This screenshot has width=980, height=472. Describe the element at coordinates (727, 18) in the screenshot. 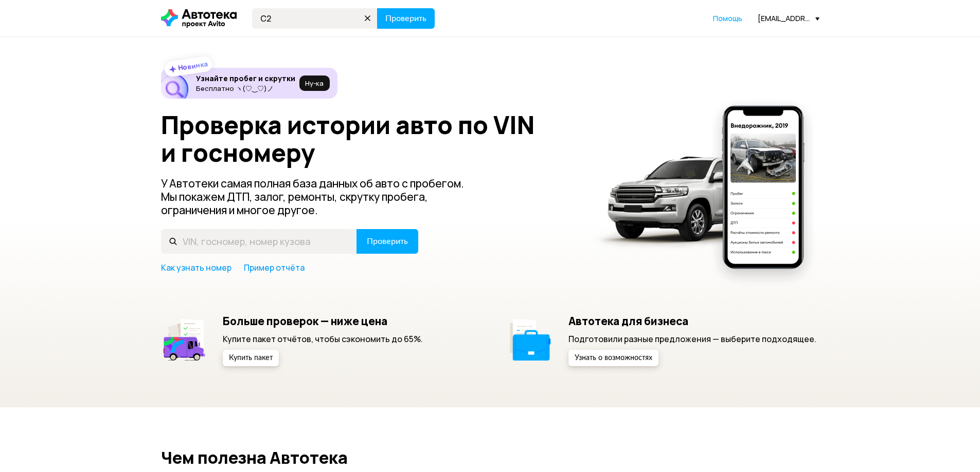

I see `span: Помощь` at that location.